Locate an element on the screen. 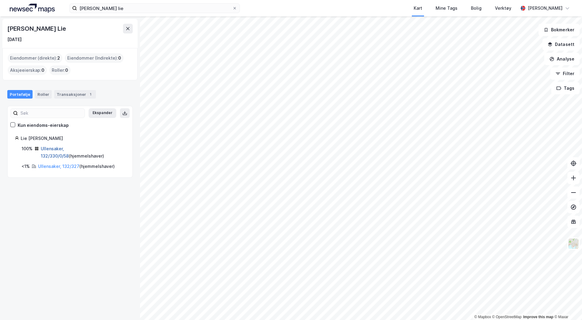 The image size is (582, 320). div: Roller is located at coordinates (43, 94).